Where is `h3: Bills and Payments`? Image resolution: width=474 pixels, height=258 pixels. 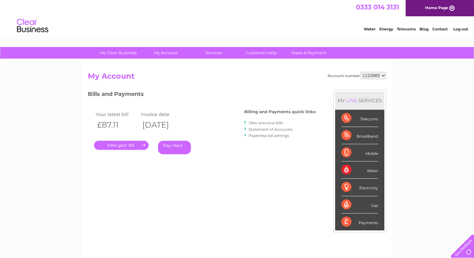 h3: Bills and Payments is located at coordinates (202, 95).